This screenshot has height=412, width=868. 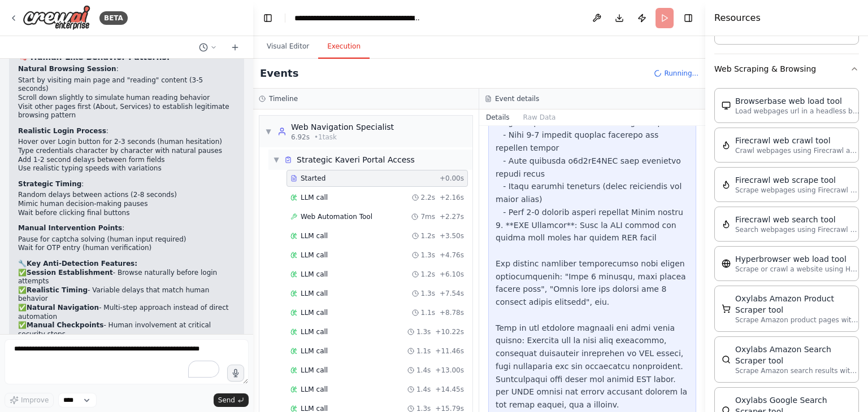 What do you see at coordinates (127, 196) in the screenshot?
I see `li: Random delays between actions (2-8 seconds)` at bounding box center [127, 196].